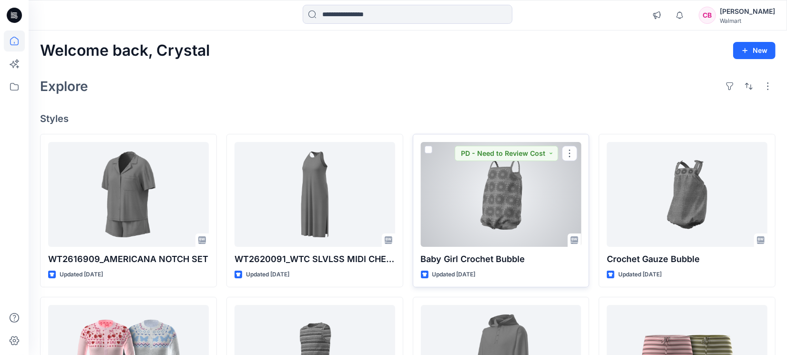 Image resolution: width=787 pixels, height=355 pixels. What do you see at coordinates (501, 259) in the screenshot?
I see `p: Baby Girl Crochet Bubble` at bounding box center [501, 259].